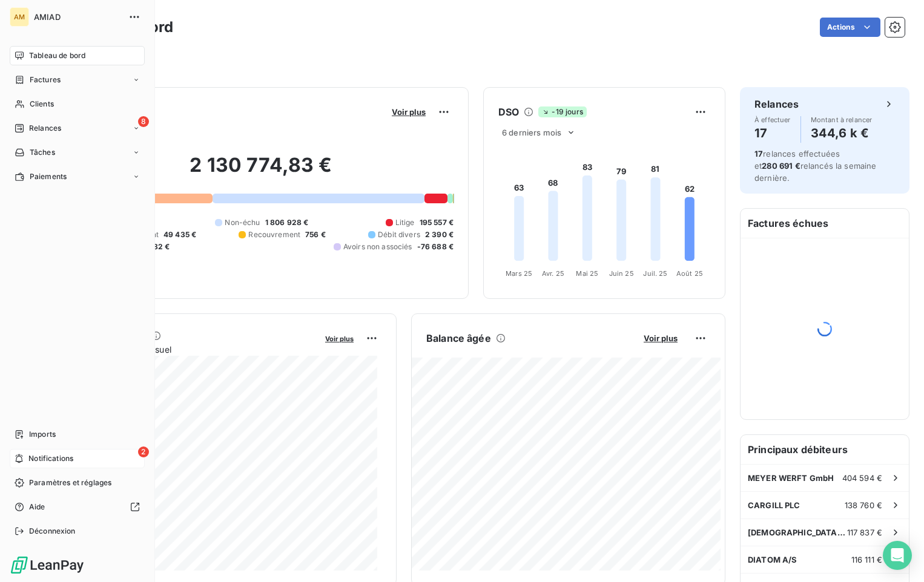  I want to click on span: 404 594 €, so click(862, 478).